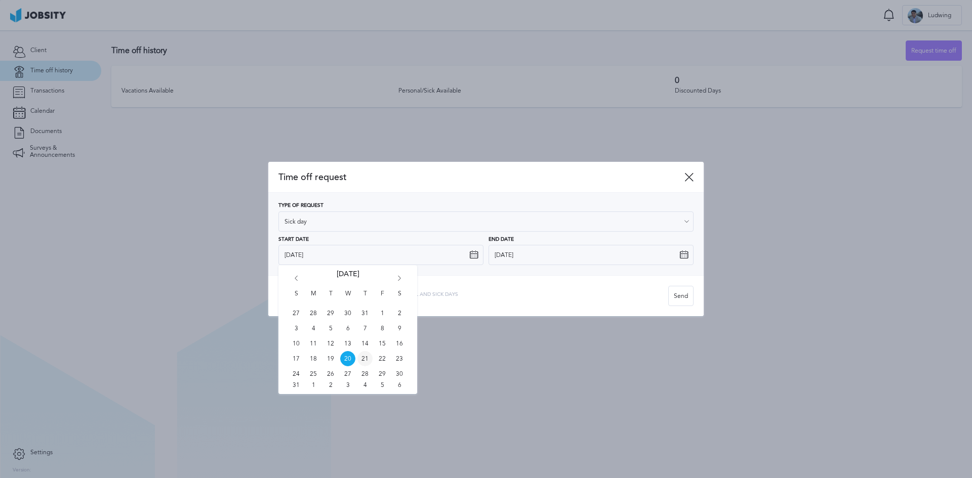  Describe the element at coordinates (313, 385) in the screenshot. I see `span: Mon Sep 01 2025` at that location.